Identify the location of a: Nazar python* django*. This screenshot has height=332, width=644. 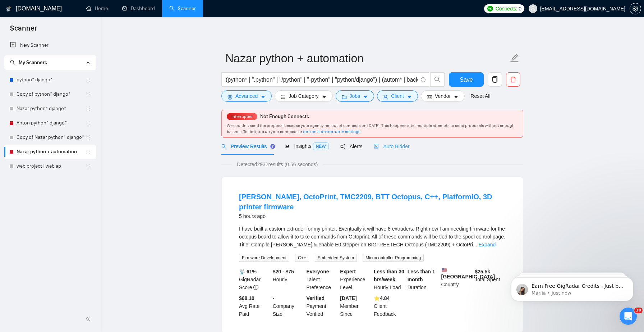
(50, 109).